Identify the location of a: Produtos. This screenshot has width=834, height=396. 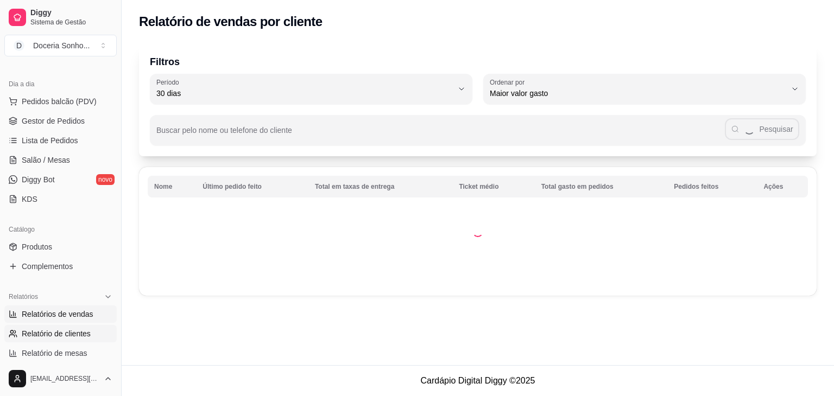
(60, 247).